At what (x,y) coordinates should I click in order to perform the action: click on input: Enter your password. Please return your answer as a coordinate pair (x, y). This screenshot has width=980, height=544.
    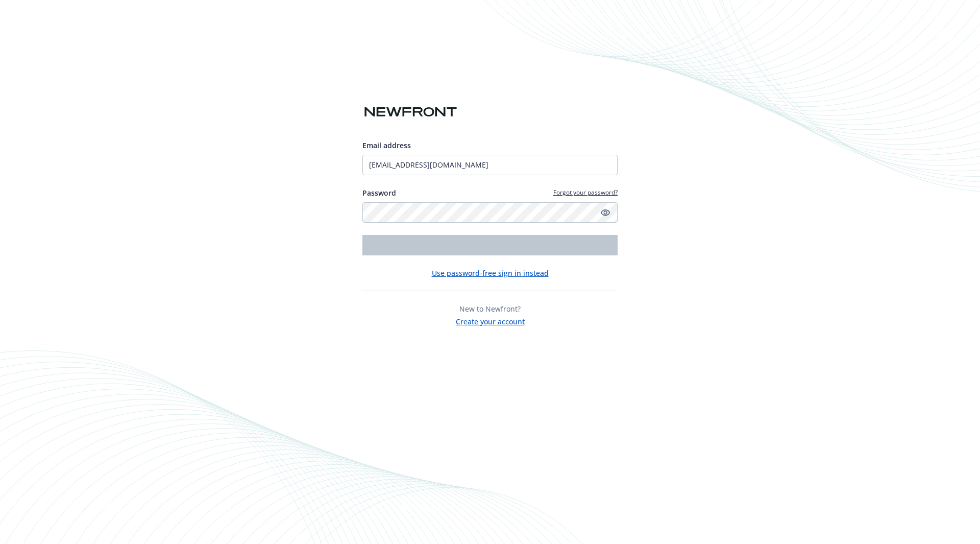
    Looking at the image, I should click on (490, 212).